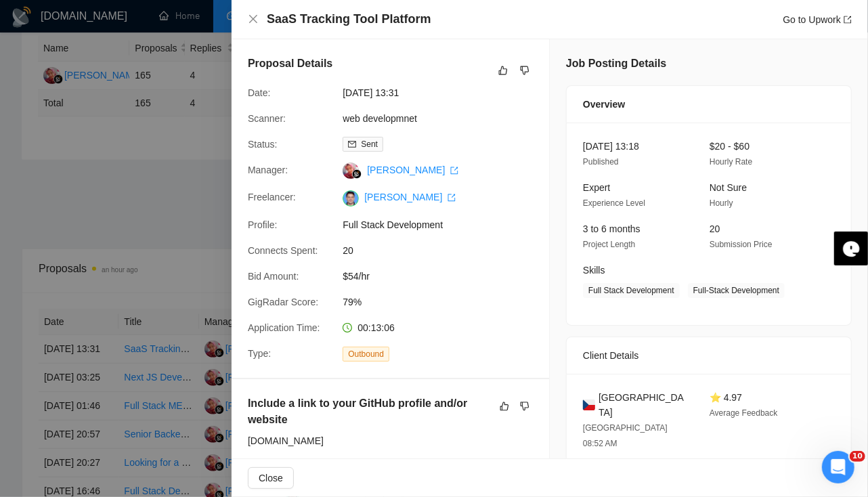 The height and width of the screenshot is (497, 868). Describe the element at coordinates (290, 64) in the screenshot. I see `h5: Proposal Details` at that location.